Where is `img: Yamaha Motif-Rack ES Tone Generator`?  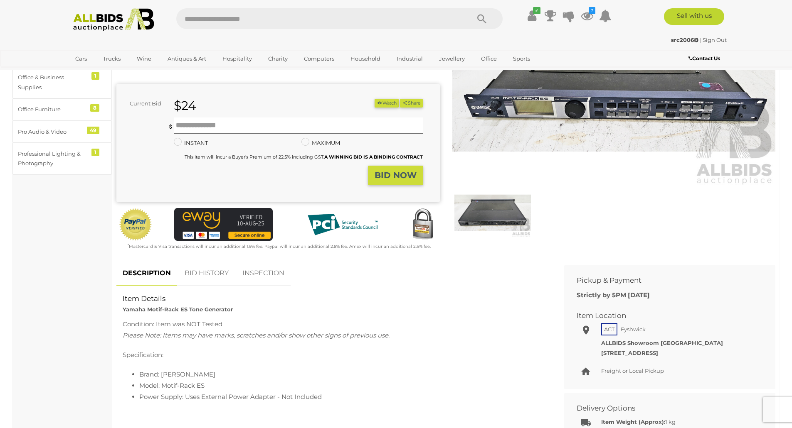
img: Yamaha Motif-Rack ES Tone Generator is located at coordinates (492, 213).